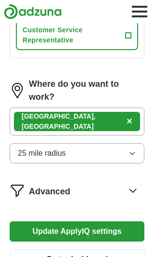  Describe the element at coordinates (87, 91) in the screenshot. I see `label: Where do you want to work?` at that location.